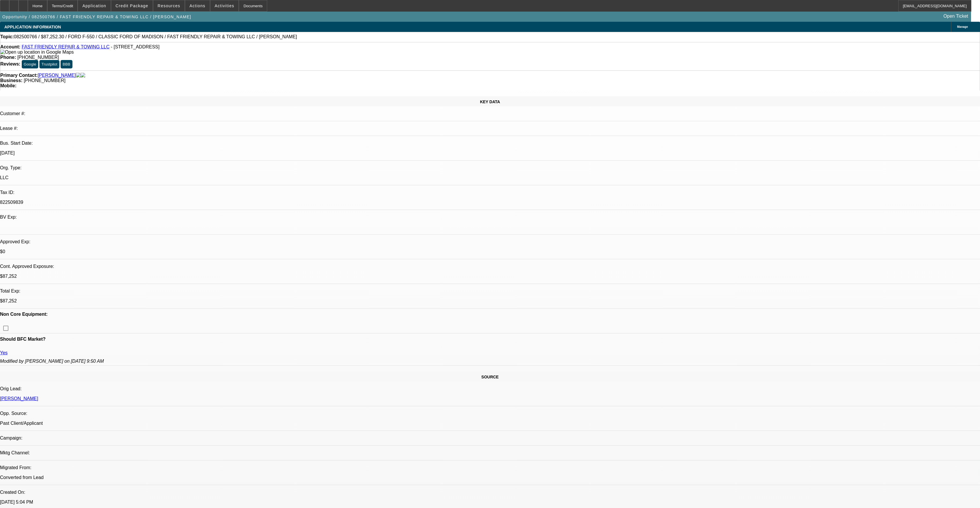  I want to click on button: Google, so click(30, 64).